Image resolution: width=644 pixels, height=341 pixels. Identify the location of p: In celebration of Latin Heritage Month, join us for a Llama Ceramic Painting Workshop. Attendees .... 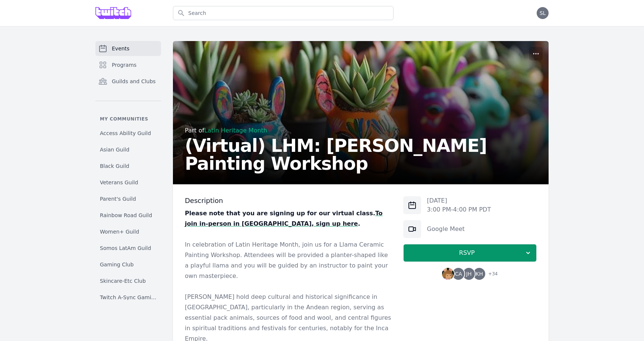
(288, 260).